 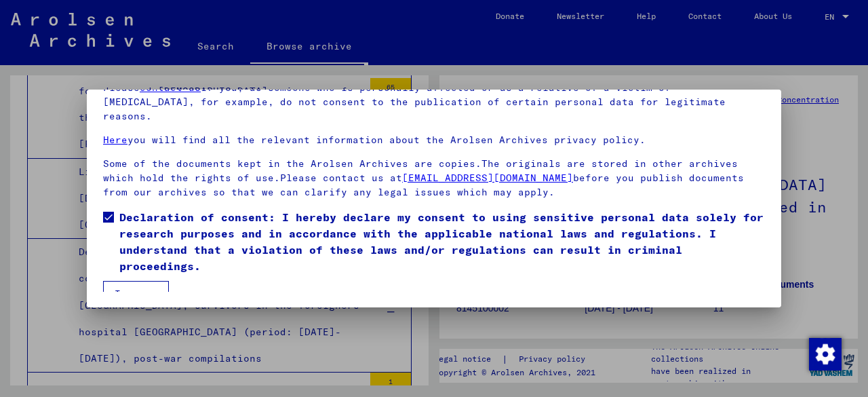 I want to click on p: Please if you, as someone who is personally affected or as a relative of a victim of [MEDICAL_DAT..., so click(x=434, y=101).